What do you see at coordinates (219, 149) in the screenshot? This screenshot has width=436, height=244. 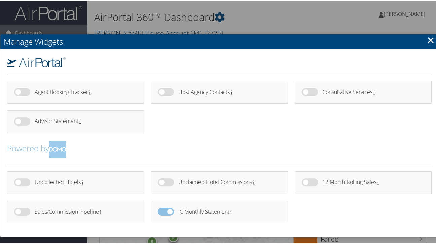 I see `h2: Powered by` at bounding box center [219, 149].